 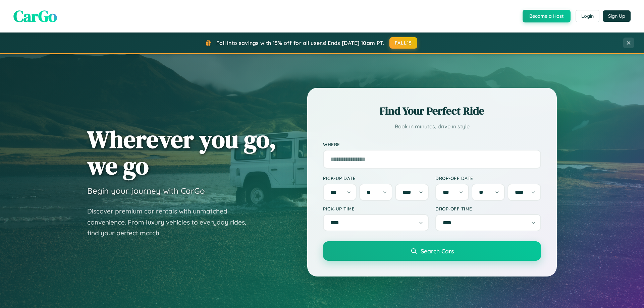 What do you see at coordinates (432, 251) in the screenshot?
I see `button: Search Cars` at bounding box center [432, 251].